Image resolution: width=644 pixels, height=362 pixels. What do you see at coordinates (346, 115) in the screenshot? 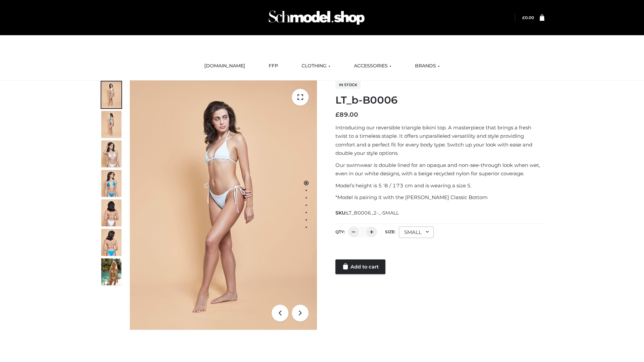
I see `bdi: 89.00` at bounding box center [346, 115].